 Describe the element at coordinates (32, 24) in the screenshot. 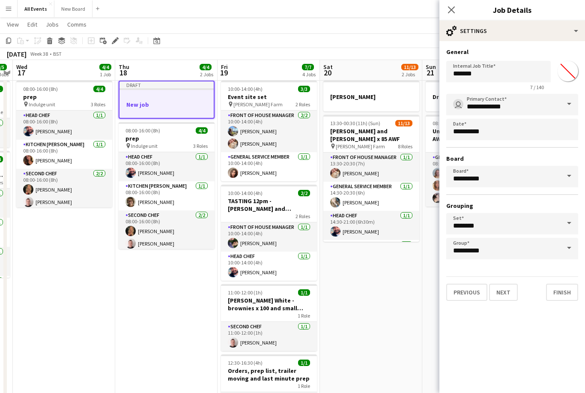

I see `a: Edit` at that location.